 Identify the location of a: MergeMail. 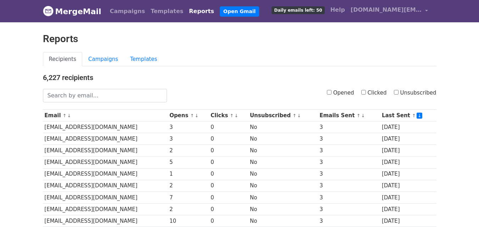
(72, 11).